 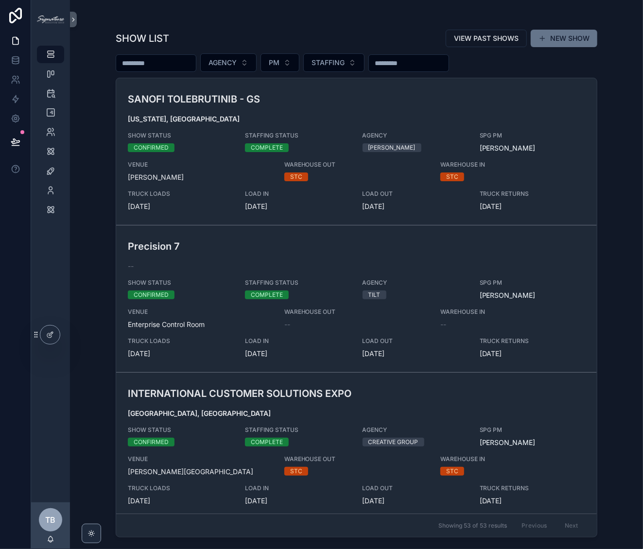 I want to click on div: TILT, so click(x=374, y=295).